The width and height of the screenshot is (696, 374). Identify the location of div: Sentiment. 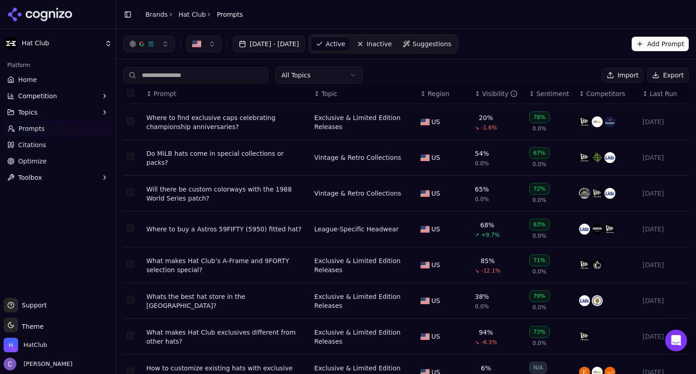
(554, 94).